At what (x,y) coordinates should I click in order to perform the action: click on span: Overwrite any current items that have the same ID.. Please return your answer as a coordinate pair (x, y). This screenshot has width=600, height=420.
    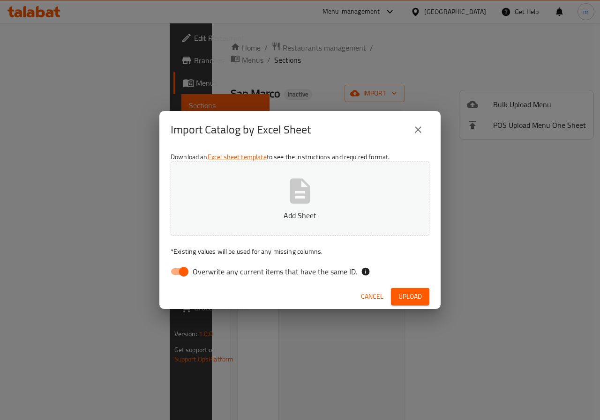
    Looking at the image, I should click on (275, 272).